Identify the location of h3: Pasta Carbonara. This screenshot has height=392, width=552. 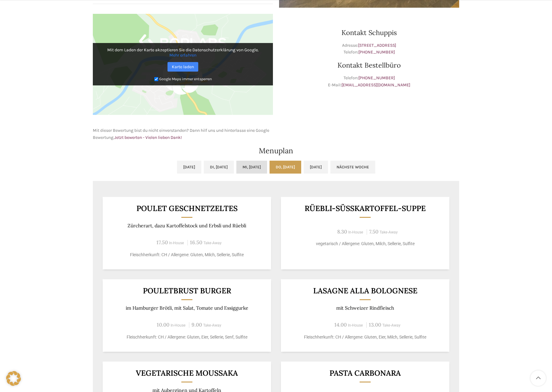
(365, 373).